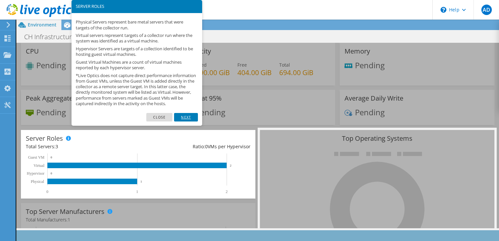 The image size is (499, 241). What do you see at coordinates (137, 25) in the screenshot?
I see `p: Physical Servers represent bare metal servers that were targets of the collector run.` at bounding box center [137, 25].